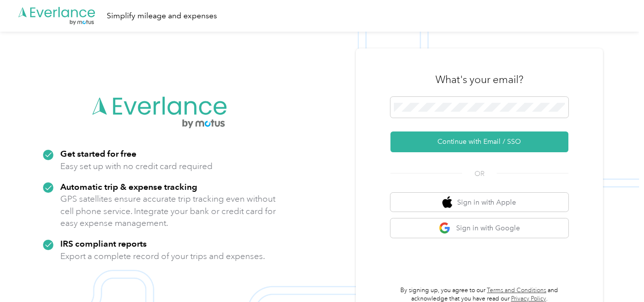 Image resolution: width=644 pixels, height=302 pixels. Describe the element at coordinates (161, 16) in the screenshot. I see `div: Simplify mileage and expenses` at that location.